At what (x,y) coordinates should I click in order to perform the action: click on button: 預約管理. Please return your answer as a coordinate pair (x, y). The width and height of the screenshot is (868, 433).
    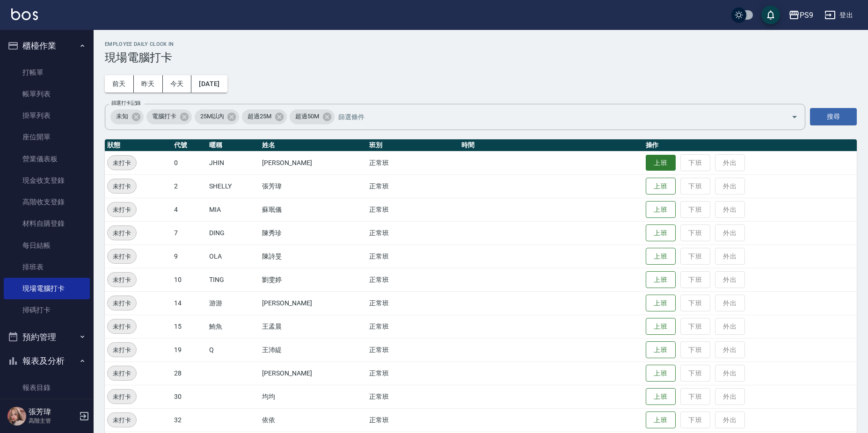
    Looking at the image, I should click on (46, 337).